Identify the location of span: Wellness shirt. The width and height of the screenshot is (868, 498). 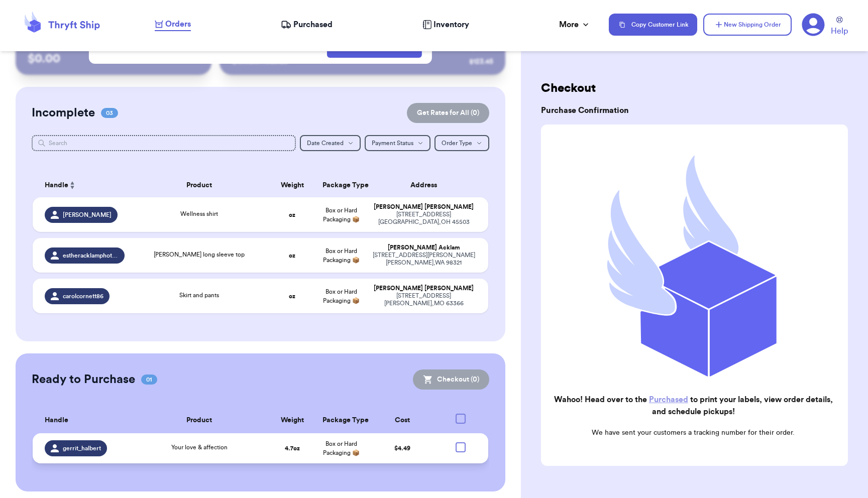
(199, 214).